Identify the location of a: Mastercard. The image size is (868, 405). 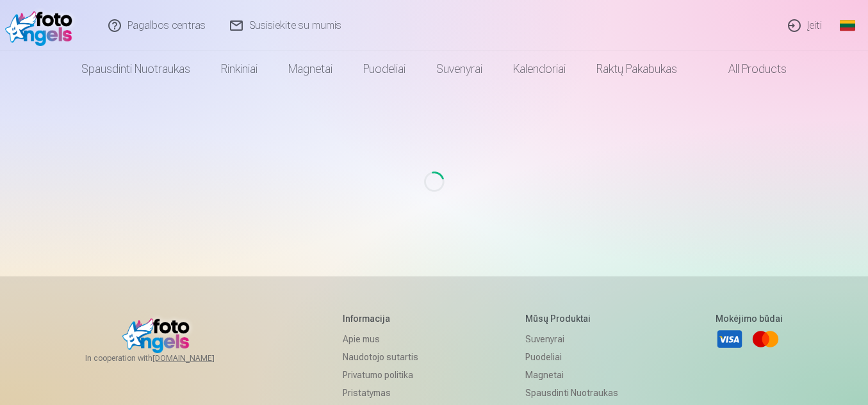
(765, 339).